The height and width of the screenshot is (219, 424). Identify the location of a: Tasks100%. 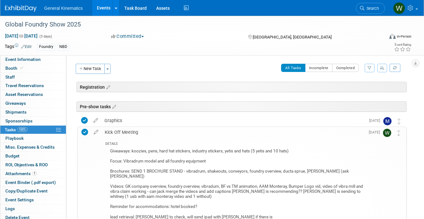
(33, 130).